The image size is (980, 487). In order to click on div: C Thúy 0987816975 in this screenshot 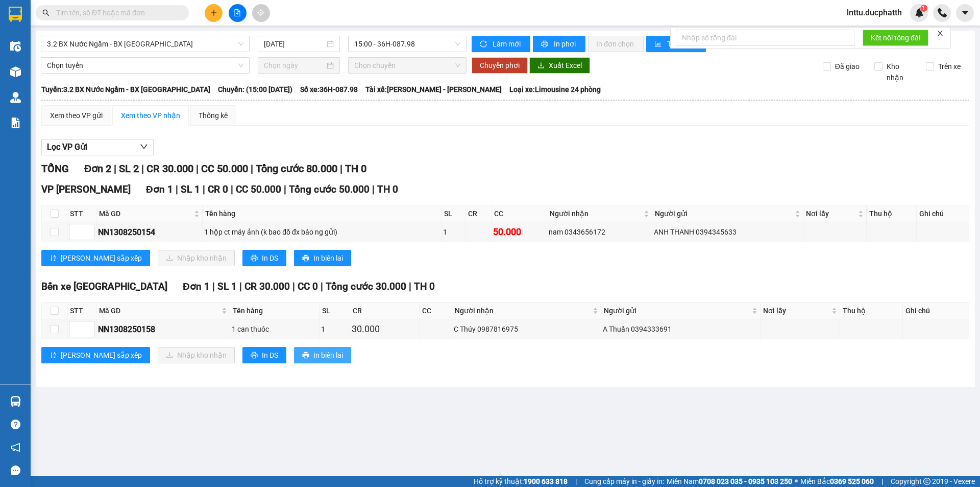, I will do `click(527, 329)`.